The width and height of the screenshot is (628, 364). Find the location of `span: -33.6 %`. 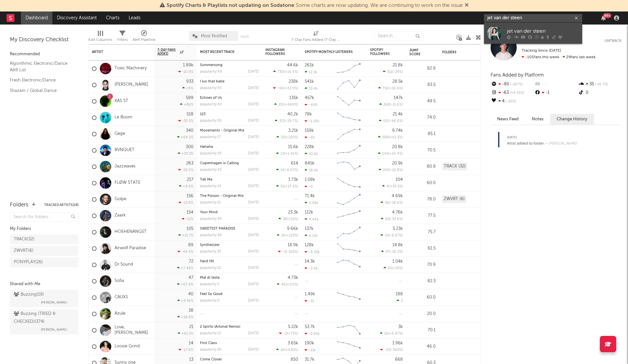

span: -33.6 % is located at coordinates (396, 219).